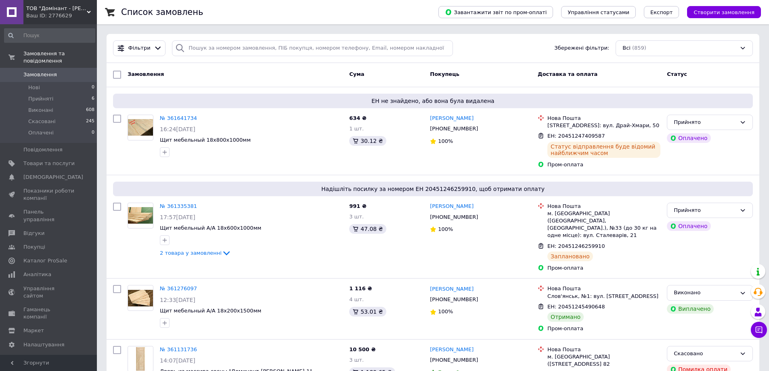 Image resolution: width=769 pixels, height=371 pixels. What do you see at coordinates (49, 164) in the screenshot?
I see `span: Товари та послуги` at bounding box center [49, 164].